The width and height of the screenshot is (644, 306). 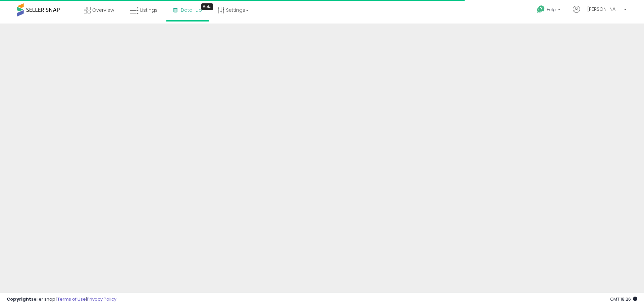 What do you see at coordinates (61, 299) in the screenshot?
I see `div: seller snap | |` at bounding box center [61, 299].